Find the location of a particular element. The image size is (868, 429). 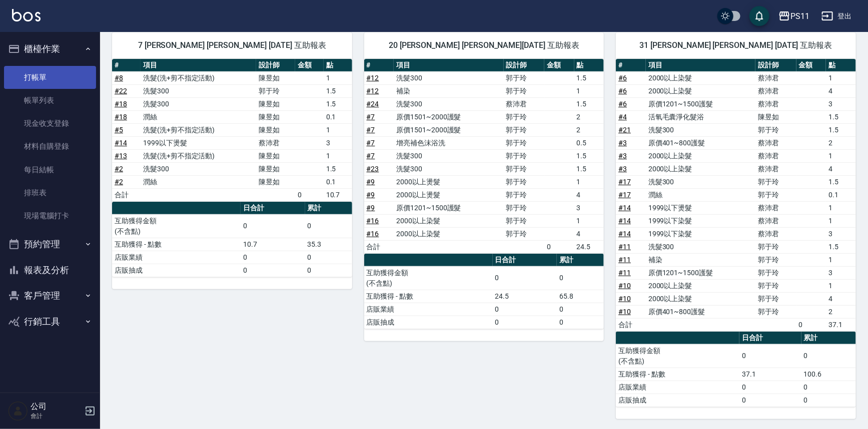

a: 排班表 is located at coordinates (50, 193).